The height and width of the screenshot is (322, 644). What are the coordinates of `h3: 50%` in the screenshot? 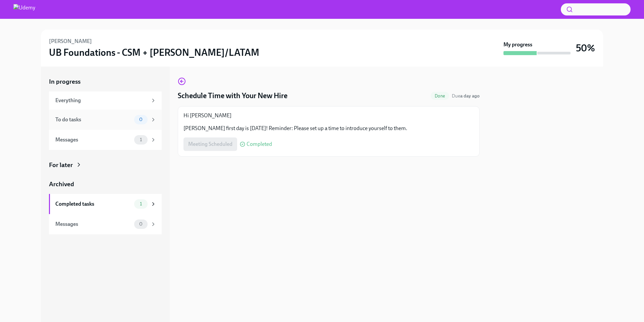 It's located at (585, 48).